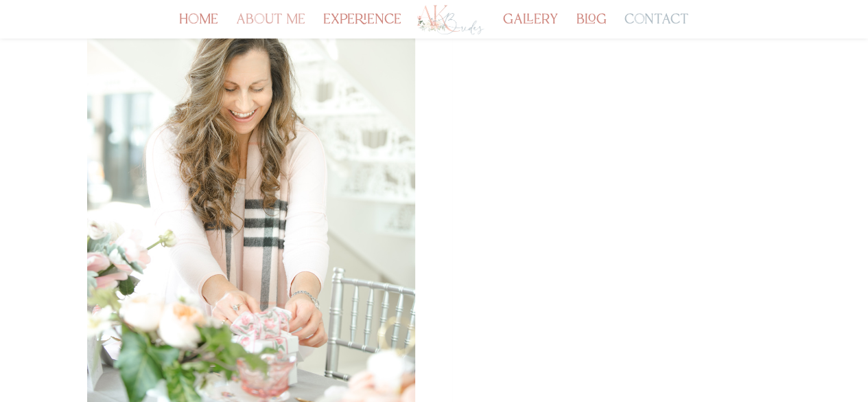 The image size is (868, 402). I want to click on a: about me, so click(270, 27).